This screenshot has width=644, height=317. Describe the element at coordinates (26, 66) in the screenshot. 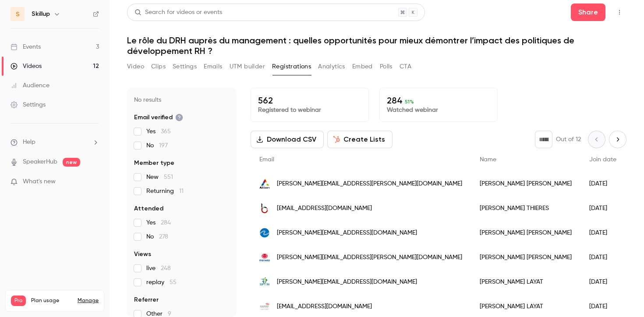

I see `div: Videos` at that location.